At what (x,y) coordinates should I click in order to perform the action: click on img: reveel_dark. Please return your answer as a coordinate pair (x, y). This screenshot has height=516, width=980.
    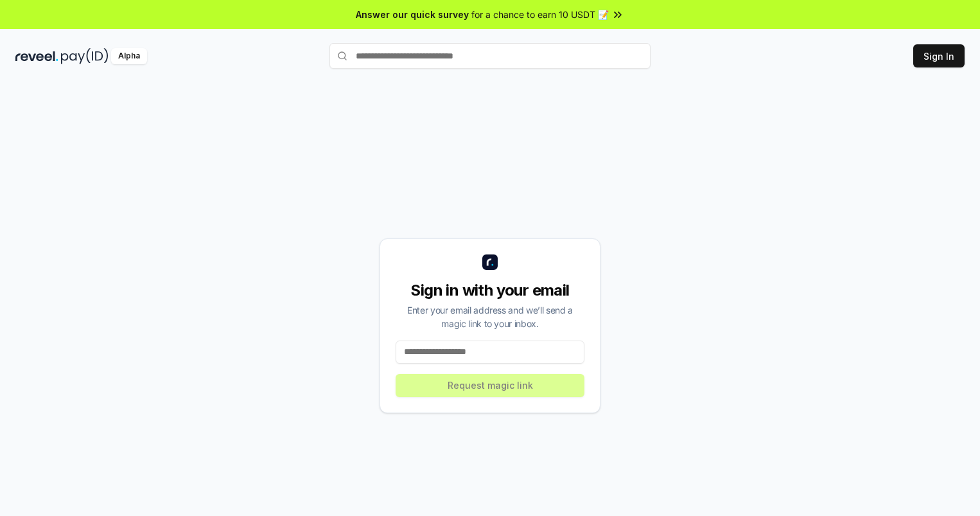
    Looking at the image, I should click on (36, 55).